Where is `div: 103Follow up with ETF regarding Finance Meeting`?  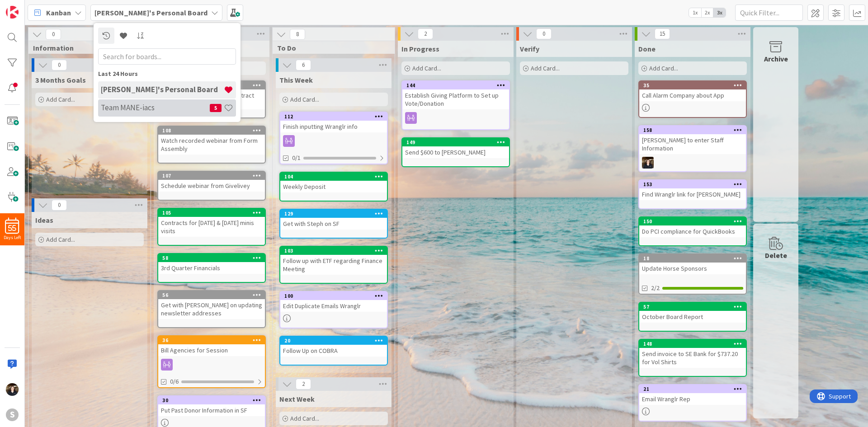 div: 103Follow up with ETF regarding Finance Meeting is located at coordinates (333, 261).